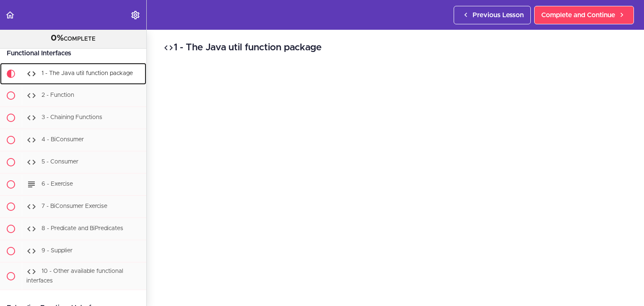  What do you see at coordinates (87, 74) in the screenshot?
I see `span: 1 - The Java util function package` at bounding box center [87, 74].